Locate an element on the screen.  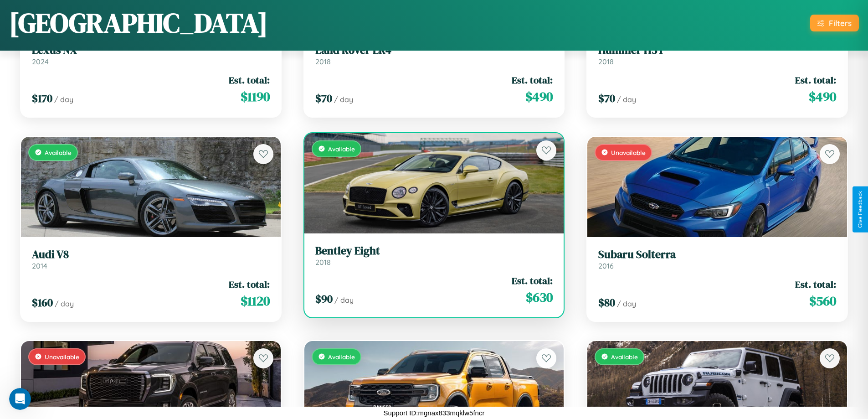
span: 2024 is located at coordinates (40, 62).